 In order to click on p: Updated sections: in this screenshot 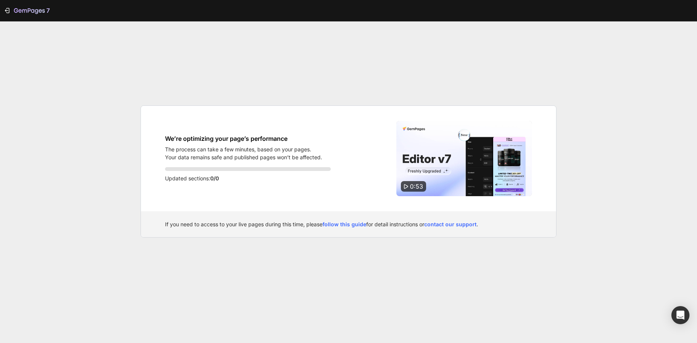, I will do `click(248, 179)`.